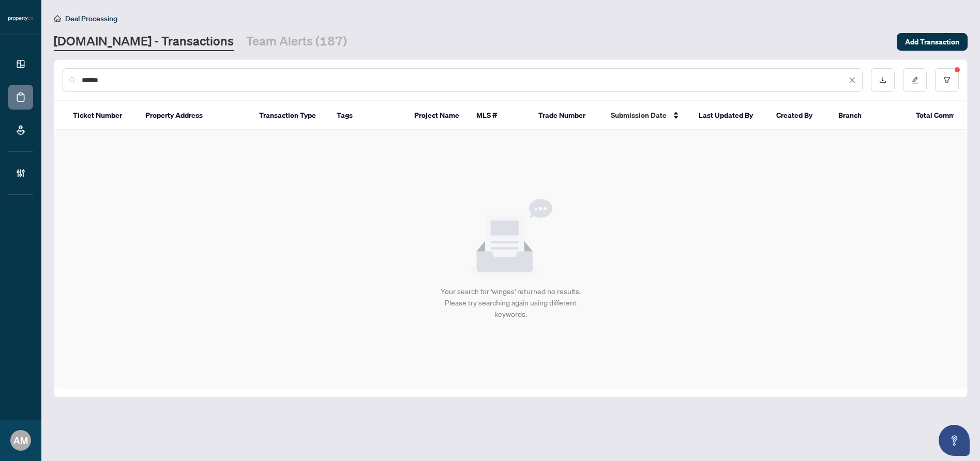  I want to click on button: edit, so click(915, 80).